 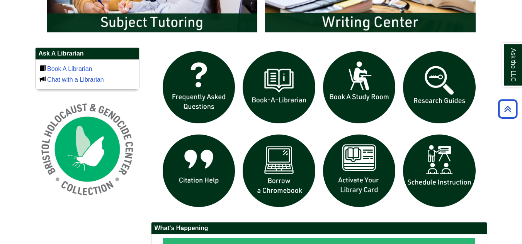 What do you see at coordinates (319, 229) in the screenshot?
I see `h2: What's Happening` at bounding box center [319, 229].